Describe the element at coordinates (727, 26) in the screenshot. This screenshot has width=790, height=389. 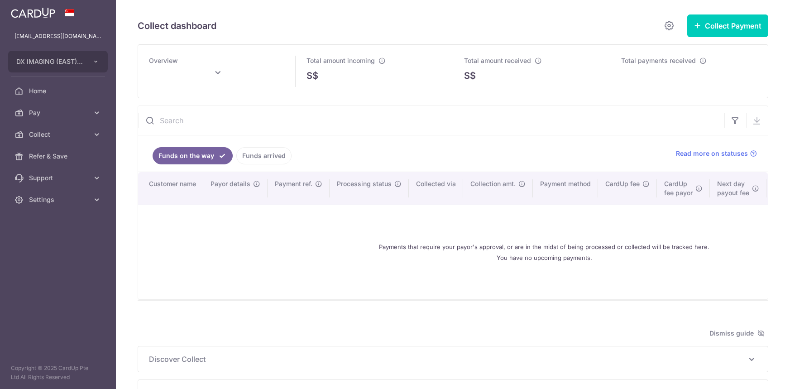
I see `button: Collect Payment` at that location.